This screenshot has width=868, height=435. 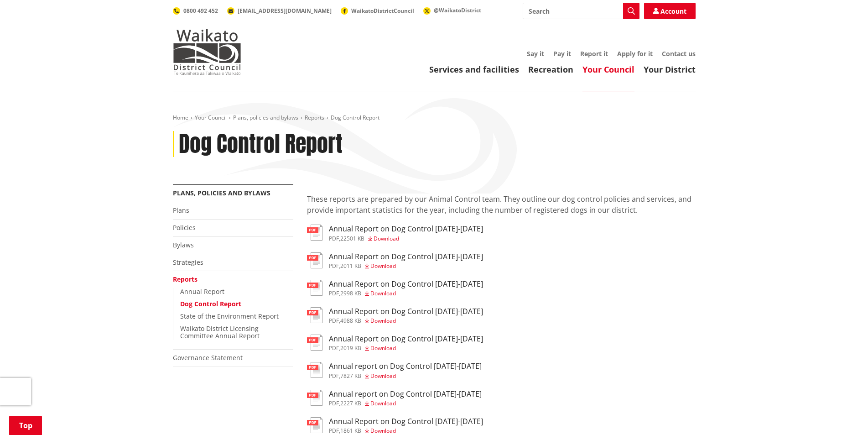 What do you see at coordinates (184, 227) in the screenshot?
I see `a: Policies` at bounding box center [184, 227].